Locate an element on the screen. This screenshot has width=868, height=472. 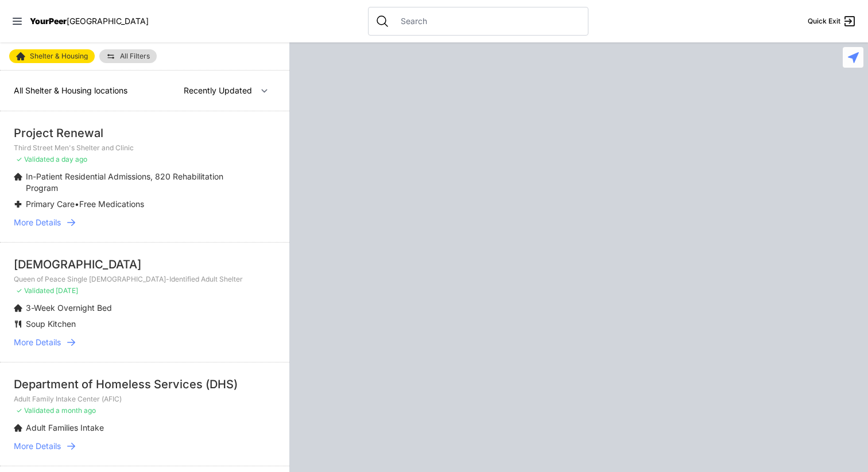
p: Adult Family Intake Center (AFIC) is located at coordinates (145, 399).